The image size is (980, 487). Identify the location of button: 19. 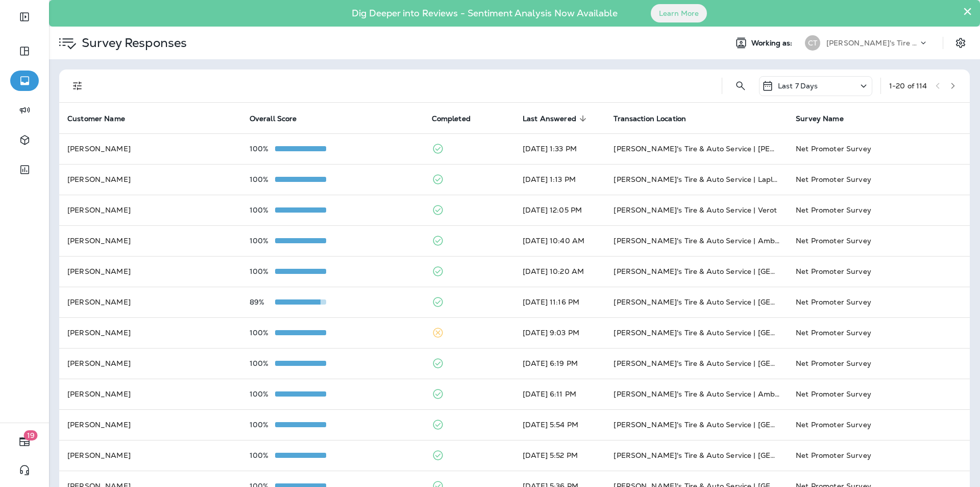
(24, 442).